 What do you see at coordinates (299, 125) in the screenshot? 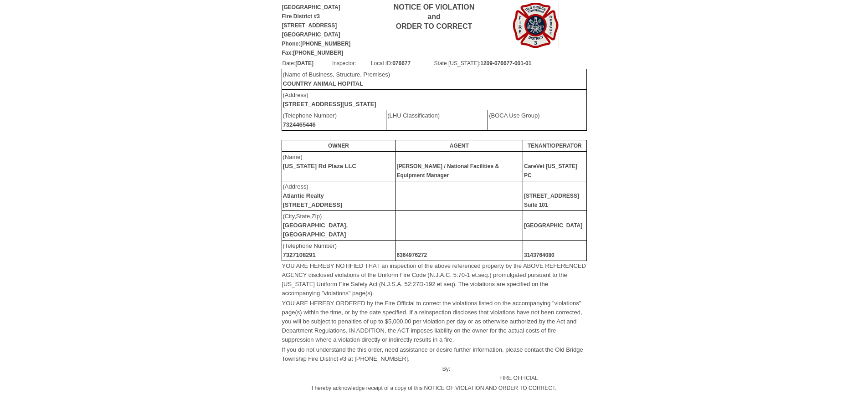
I see `b: 7324465446` at bounding box center [299, 125].